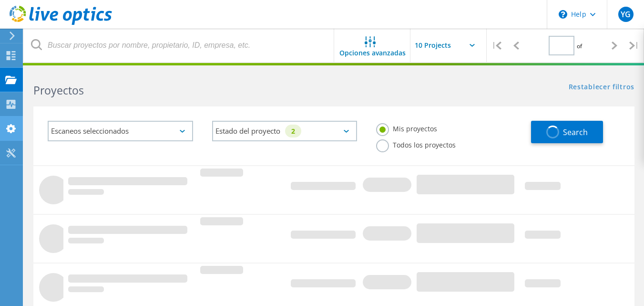  I want to click on b: Proyectos, so click(59, 90).